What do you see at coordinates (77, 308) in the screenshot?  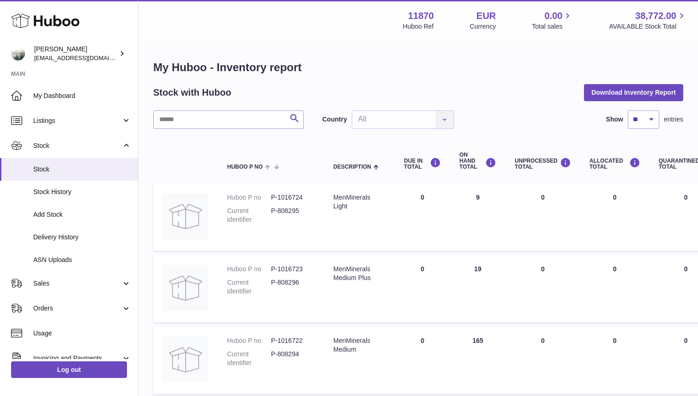 I see `span: Orders` at bounding box center [77, 308].